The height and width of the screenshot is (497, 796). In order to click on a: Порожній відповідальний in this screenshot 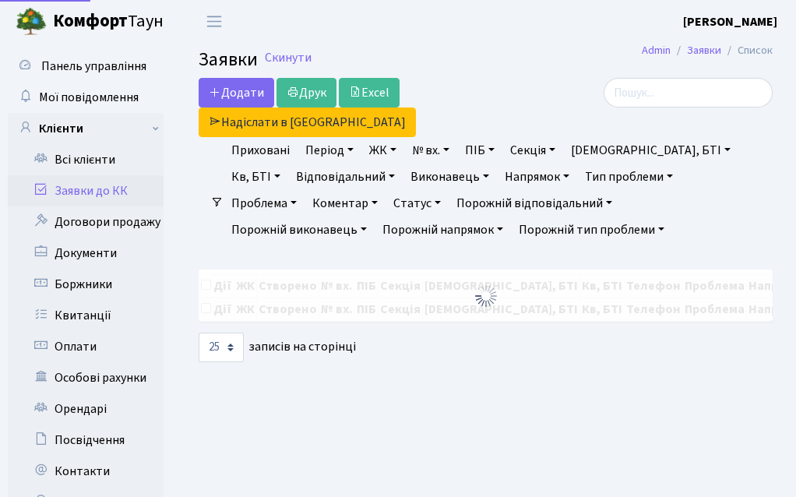, I will do `click(534, 203)`.